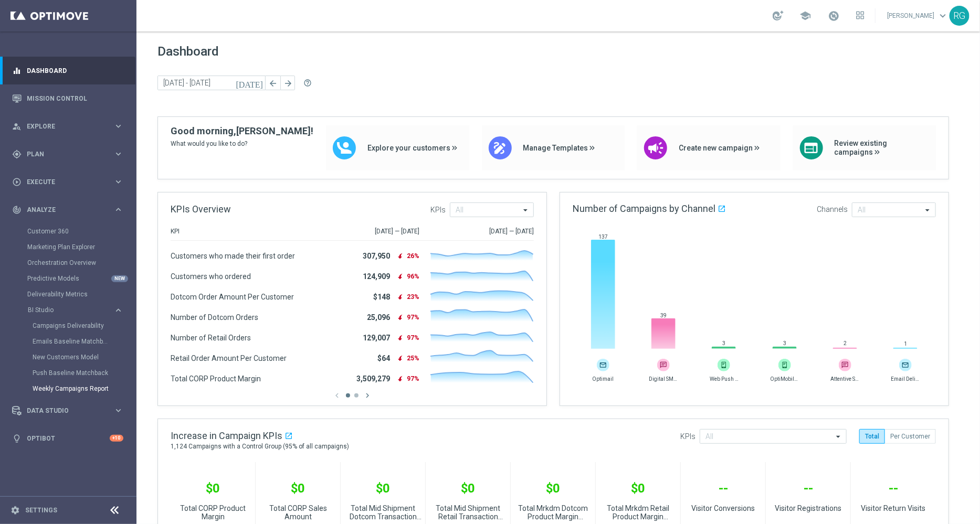 The image size is (980, 524). Describe the element at coordinates (84, 389) in the screenshot. I see `div: Weekly Campaigns Report` at that location.